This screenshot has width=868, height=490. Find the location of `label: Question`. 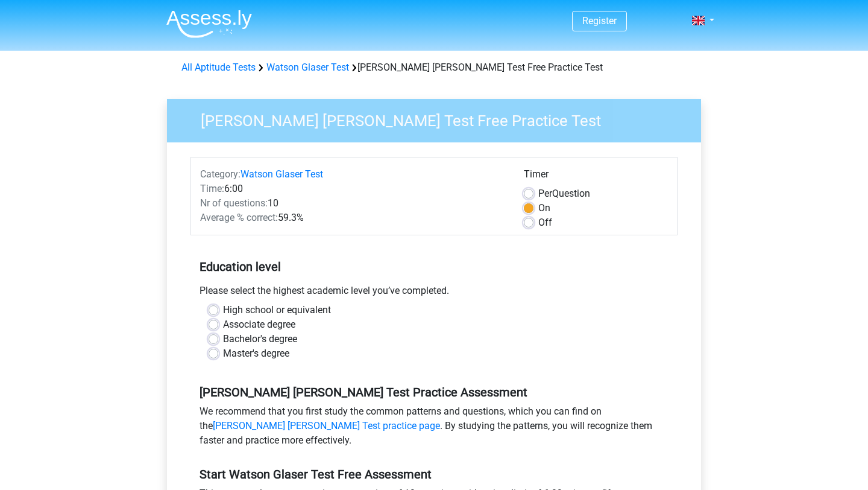

label: Question is located at coordinates (564, 193).